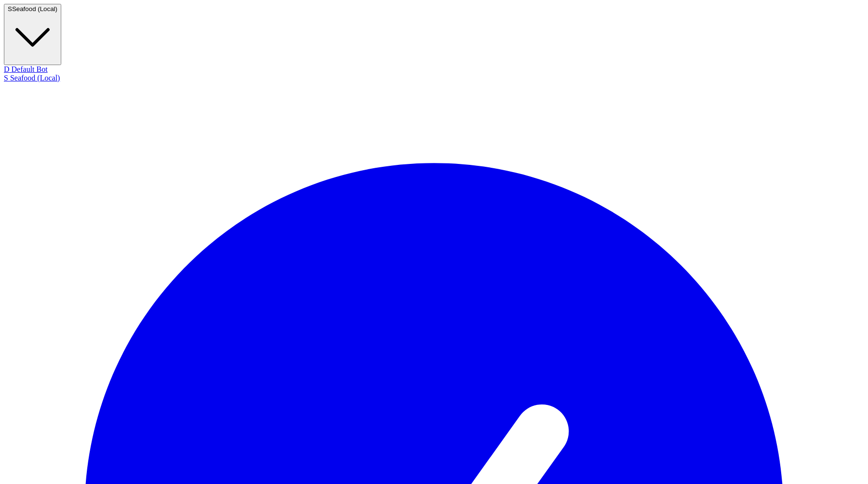 This screenshot has width=868, height=484. Describe the element at coordinates (434, 78) in the screenshot. I see `div: Seafood (Local)` at that location.